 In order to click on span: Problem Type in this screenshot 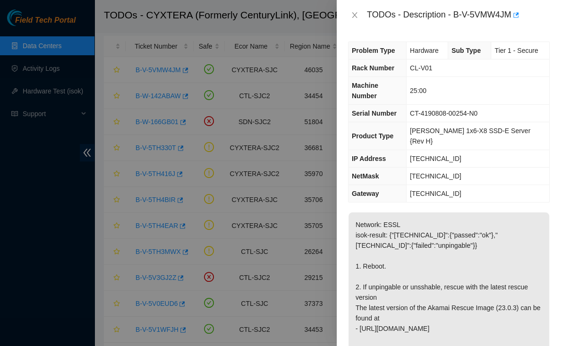, I will do `click(373, 50)`.